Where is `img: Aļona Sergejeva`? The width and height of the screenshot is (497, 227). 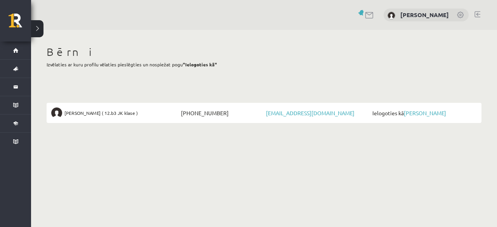 img: Aļona Sergejeva is located at coordinates (392, 16).